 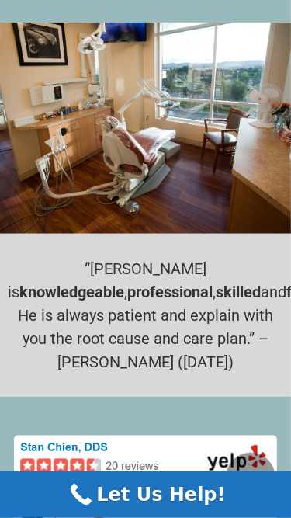 I want to click on span: Let Us Help!, so click(x=161, y=495).